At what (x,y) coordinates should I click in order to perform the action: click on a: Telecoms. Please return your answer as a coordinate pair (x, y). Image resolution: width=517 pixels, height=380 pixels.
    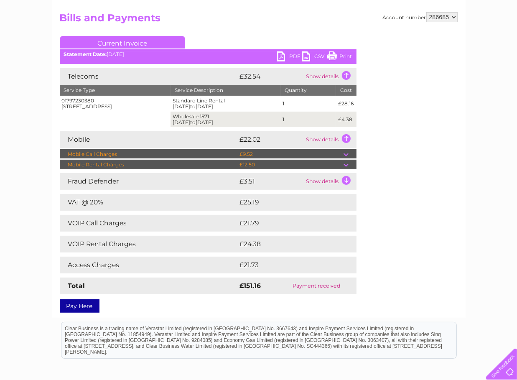
    Looking at the image, I should click on (427, 38).